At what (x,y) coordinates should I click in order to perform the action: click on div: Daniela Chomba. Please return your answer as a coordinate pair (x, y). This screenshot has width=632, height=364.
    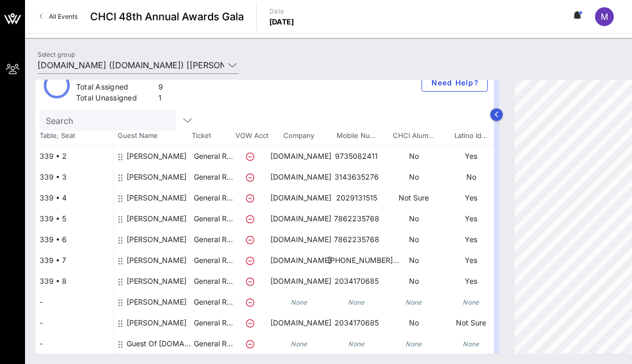
    Looking at the image, I should click on (156, 160).